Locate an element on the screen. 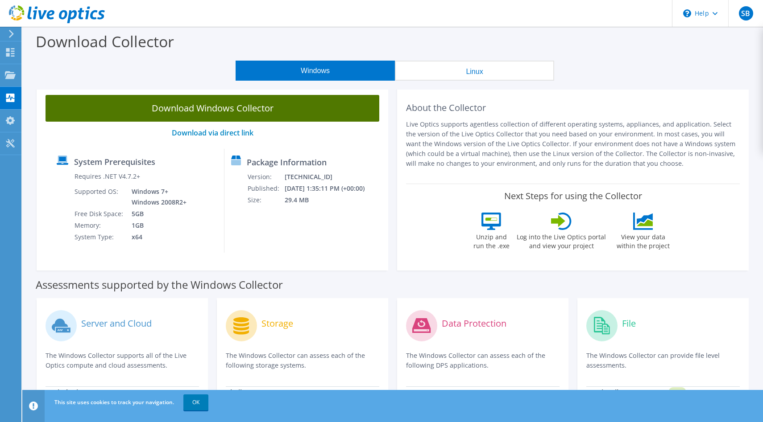 The width and height of the screenshot is (763, 422). label: Log into the Live Optics portal and view your project is located at coordinates (561, 240).